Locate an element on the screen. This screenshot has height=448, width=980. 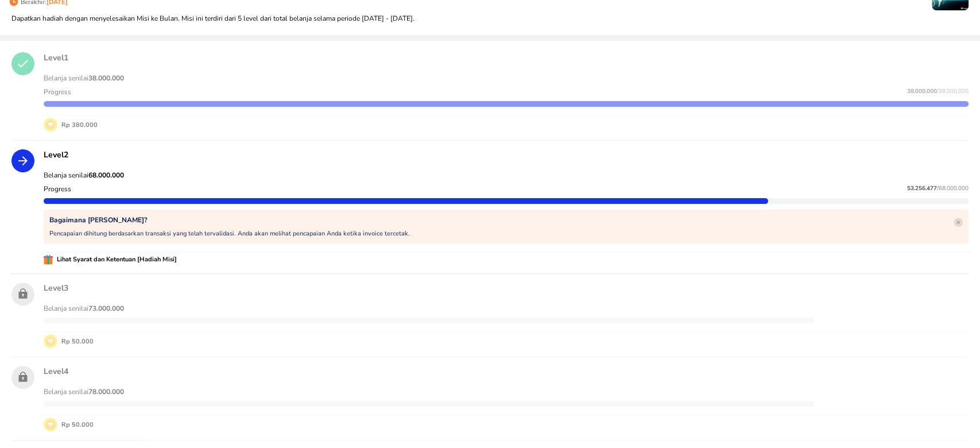
p: Level 3 is located at coordinates (506, 288).